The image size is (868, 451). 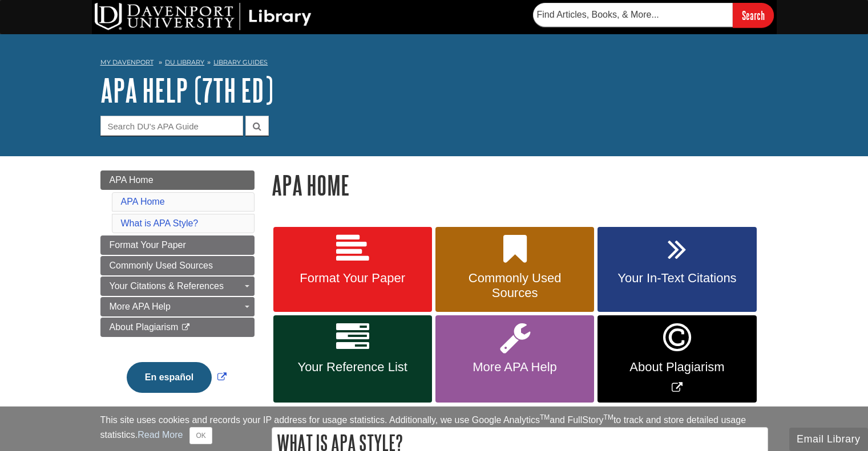 What do you see at coordinates (753, 15) in the screenshot?
I see `input: Search` at bounding box center [753, 15].